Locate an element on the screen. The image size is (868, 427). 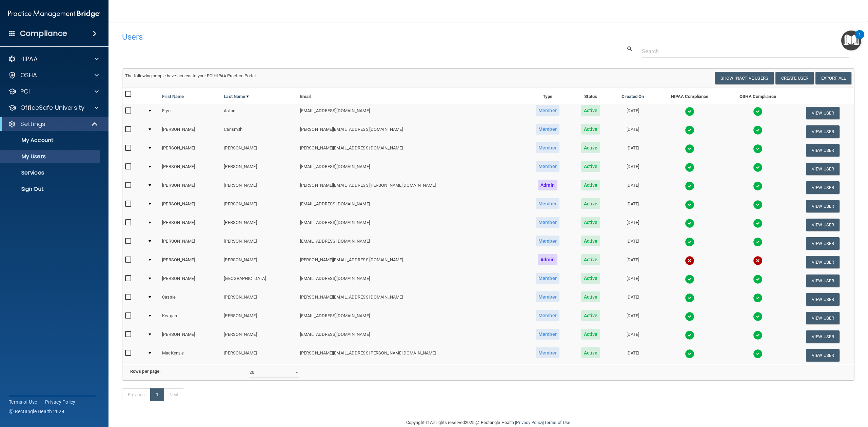
a: 1 is located at coordinates (157, 395).